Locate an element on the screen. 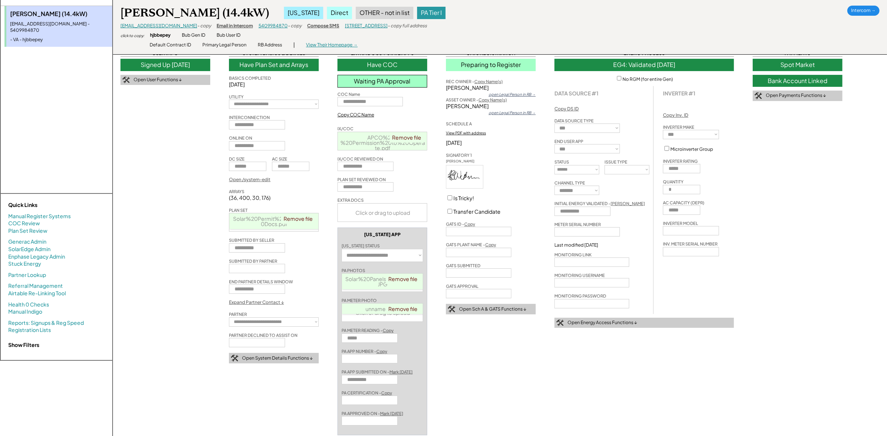  div: Open Payments Functions ↓ is located at coordinates (796, 95).